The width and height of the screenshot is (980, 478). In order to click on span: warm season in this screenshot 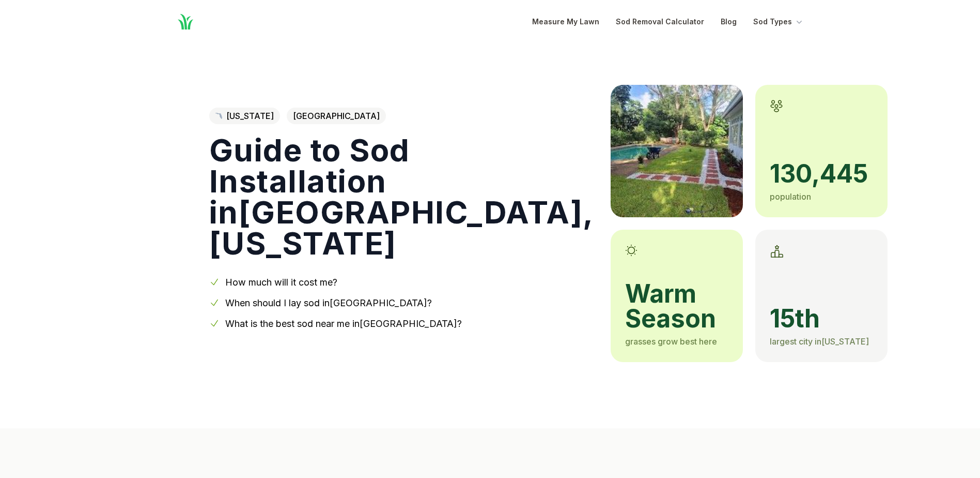, I will do `click(677, 306)`.